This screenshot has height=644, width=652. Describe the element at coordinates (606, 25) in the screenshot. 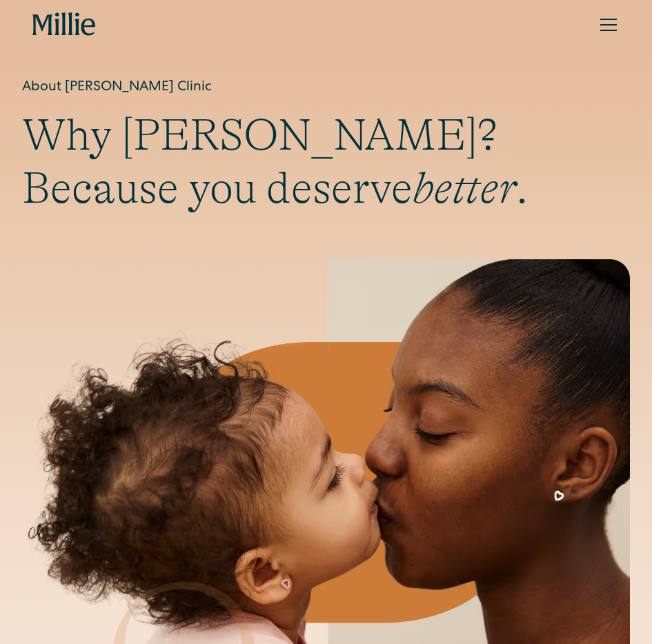

I see `div: menu` at that location.